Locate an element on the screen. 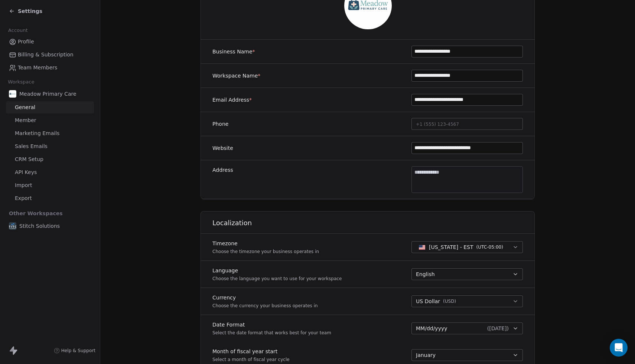 The height and width of the screenshot is (364, 635). span: ( USD ) is located at coordinates (449, 301).